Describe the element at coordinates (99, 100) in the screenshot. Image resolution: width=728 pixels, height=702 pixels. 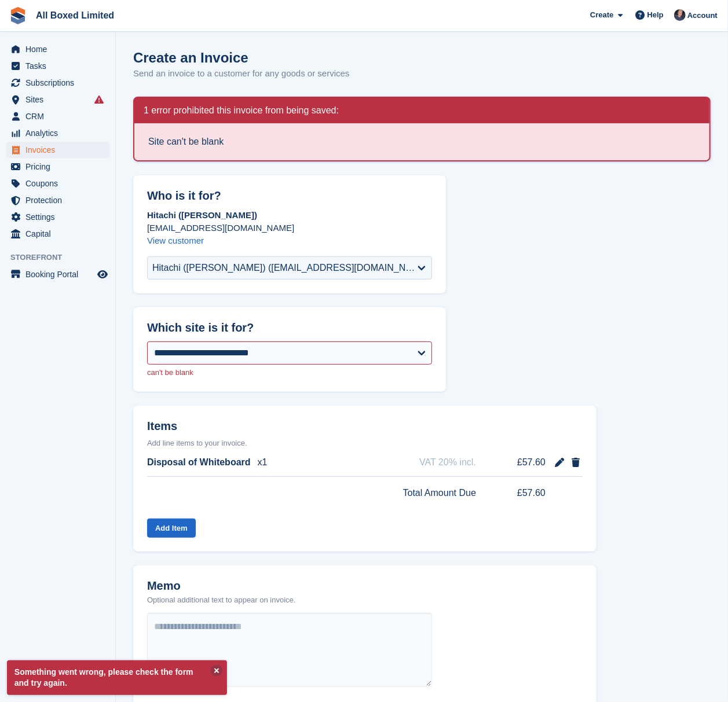
I see `i: Smart entry sync failures have occurred` at that location.